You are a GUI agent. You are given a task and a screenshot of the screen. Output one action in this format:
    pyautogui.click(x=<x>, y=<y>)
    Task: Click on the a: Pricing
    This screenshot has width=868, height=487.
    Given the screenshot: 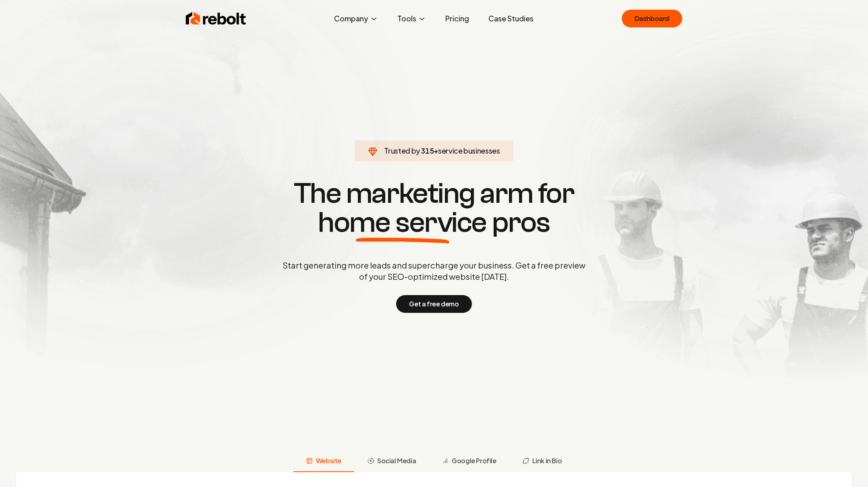 What is the action you would take?
    pyautogui.click(x=457, y=19)
    